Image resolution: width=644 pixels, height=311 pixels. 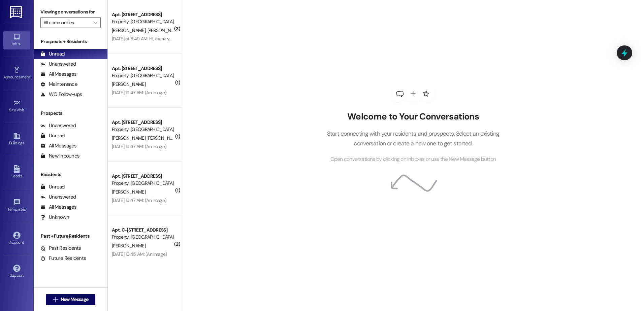 I want to click on h2: Welcome to Your Conversations, so click(x=413, y=117).